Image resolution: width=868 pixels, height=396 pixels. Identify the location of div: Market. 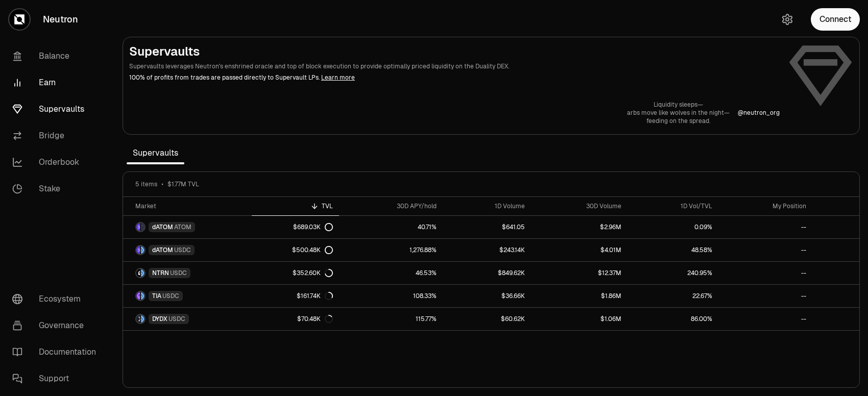
(190, 206).